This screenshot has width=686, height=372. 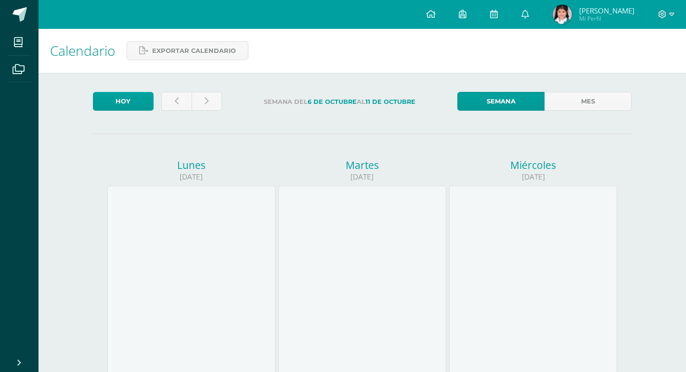 I want to click on div: Lunes, so click(x=191, y=165).